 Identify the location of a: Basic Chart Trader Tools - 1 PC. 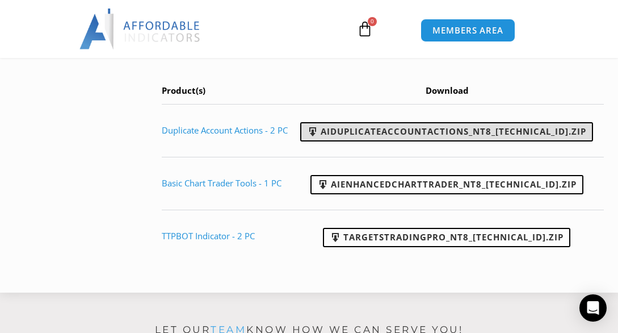
(221, 183).